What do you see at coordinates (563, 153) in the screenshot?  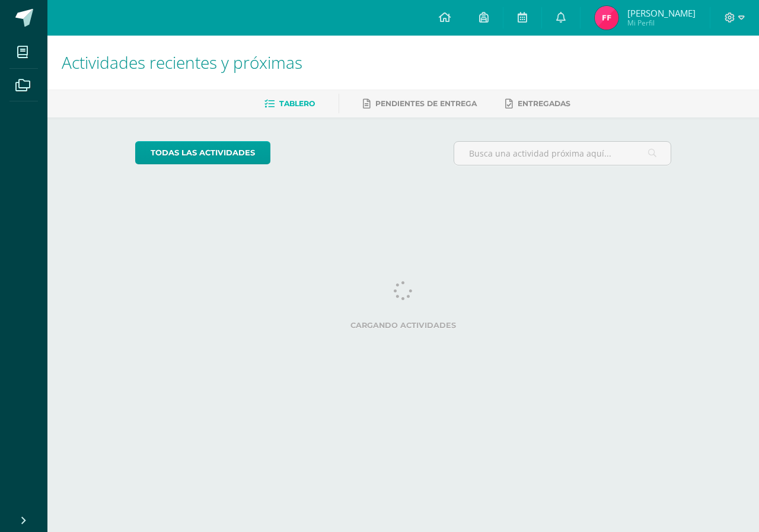 I see `input: Busca una actividad próxima aquí...` at bounding box center [563, 153].